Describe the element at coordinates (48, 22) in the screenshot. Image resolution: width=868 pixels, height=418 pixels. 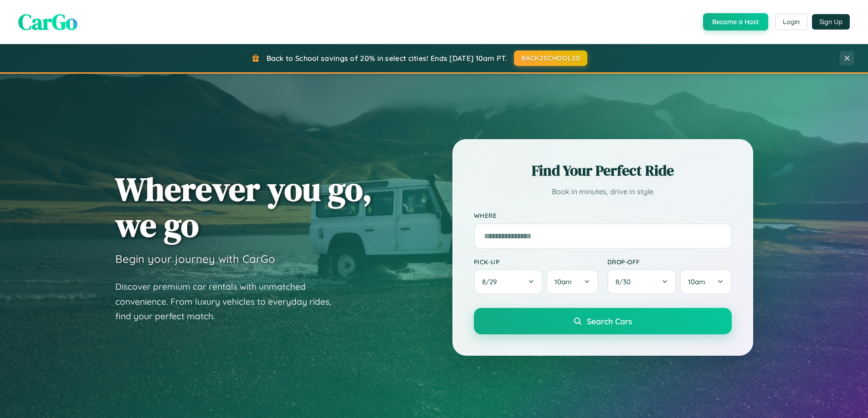
I see `span: CarGo` at that location.